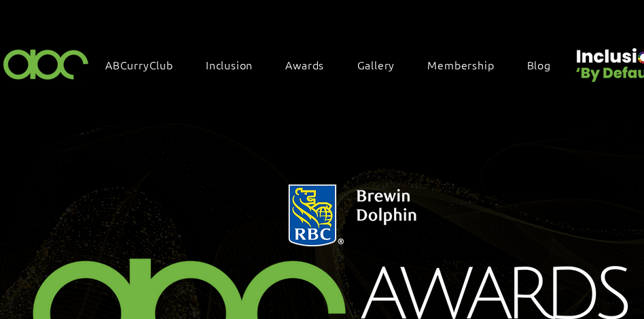  I want to click on span: Awards, so click(304, 65).